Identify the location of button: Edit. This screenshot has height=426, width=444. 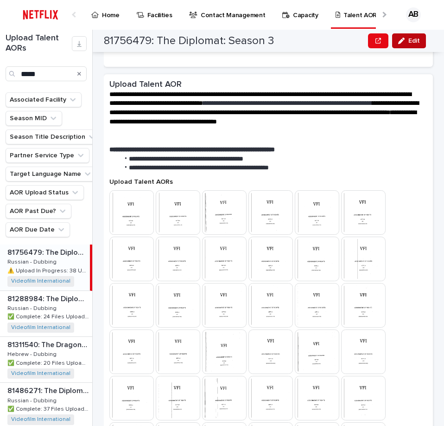
(409, 41).